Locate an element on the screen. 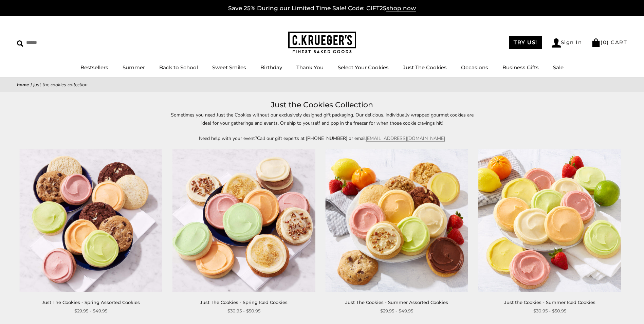  p: Need help with your event? is located at coordinates (322, 138).